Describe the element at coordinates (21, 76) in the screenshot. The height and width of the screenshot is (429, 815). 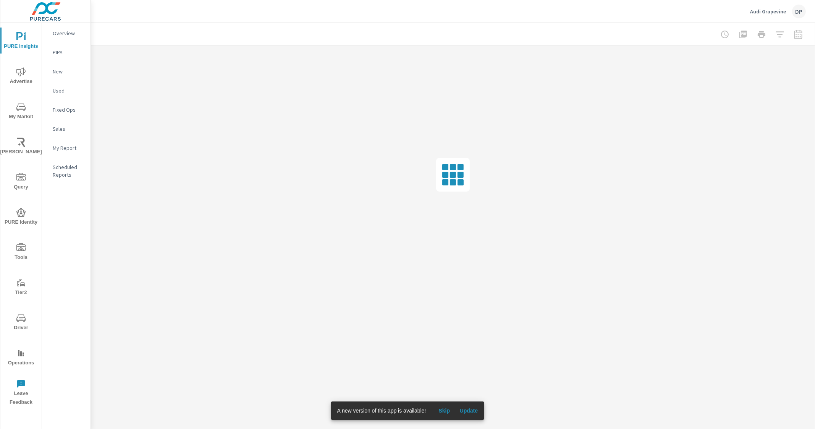
I see `span: Advertise` at that location.